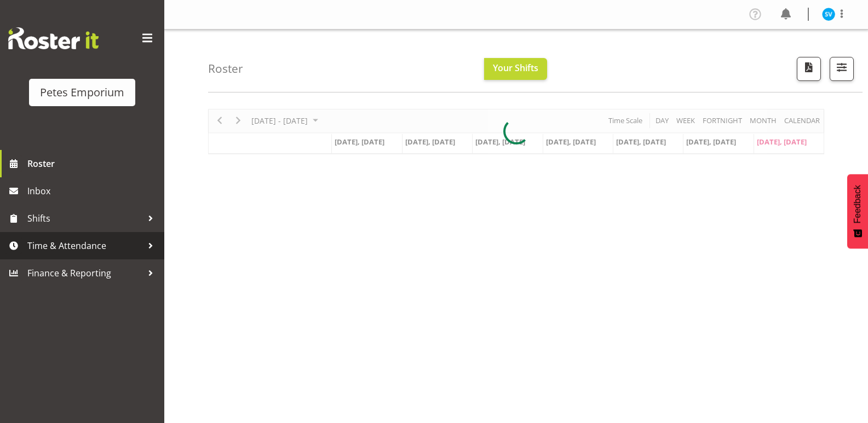 This screenshot has height=423, width=868. I want to click on h4: Roster, so click(226, 69).